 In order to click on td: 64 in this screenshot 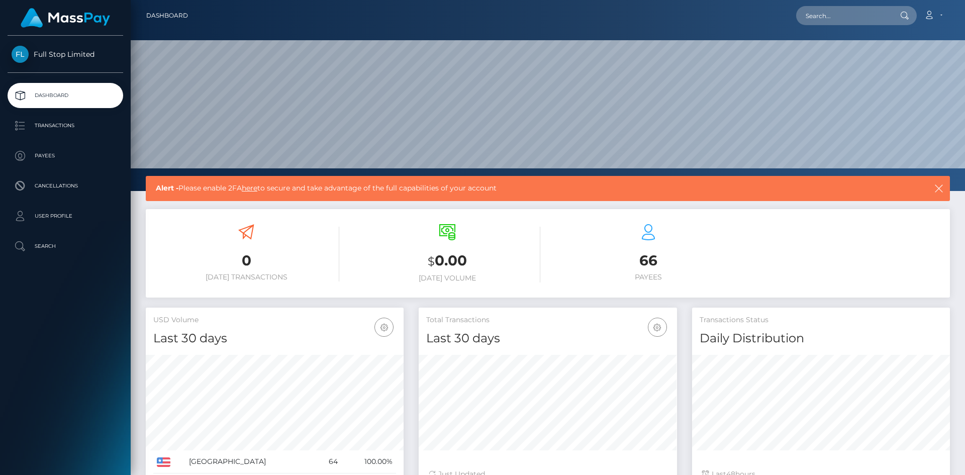, I will do `click(329, 462)`.